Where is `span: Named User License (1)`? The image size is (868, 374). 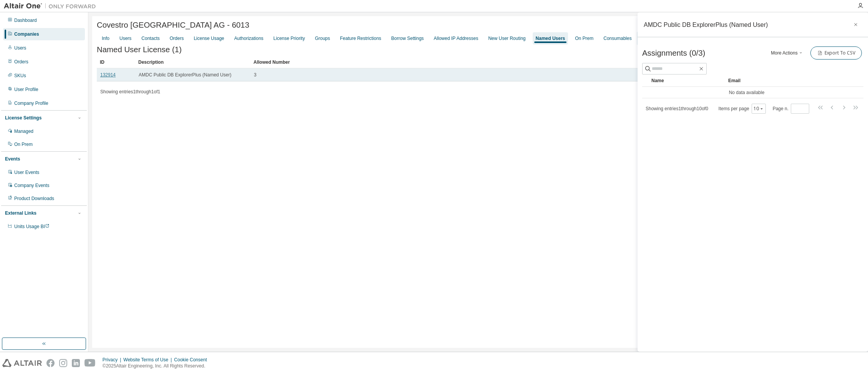 span: Named User License (1) is located at coordinates (139, 49).